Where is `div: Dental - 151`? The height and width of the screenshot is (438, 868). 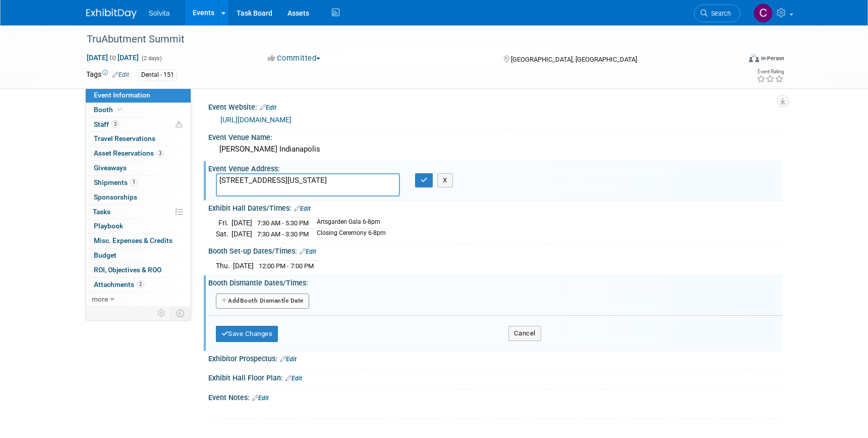
div: Dental - 151 is located at coordinates (157, 74).